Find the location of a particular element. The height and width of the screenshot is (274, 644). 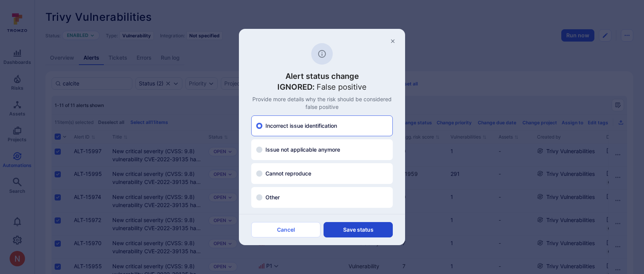

span: False positive is located at coordinates (342, 87).